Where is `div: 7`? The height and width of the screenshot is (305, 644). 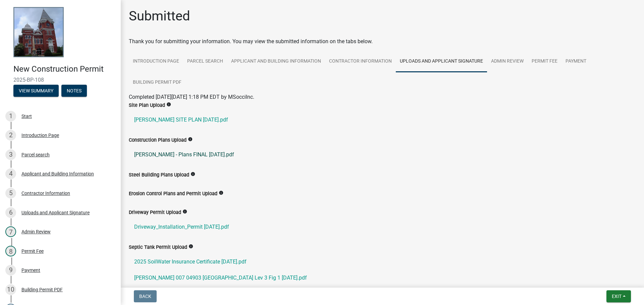 div: 7 is located at coordinates (11, 231).